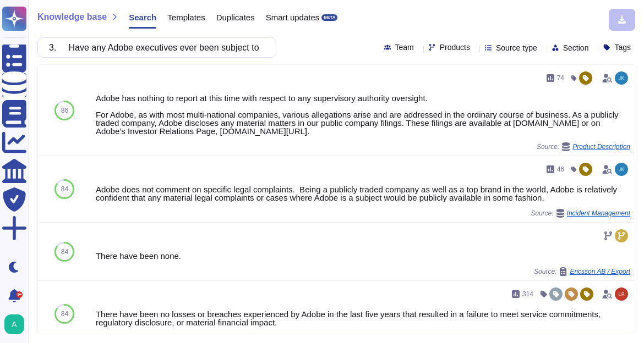 Image resolution: width=644 pixels, height=343 pixels. Describe the element at coordinates (362, 256) in the screenshot. I see `div: There have been none.` at that location.